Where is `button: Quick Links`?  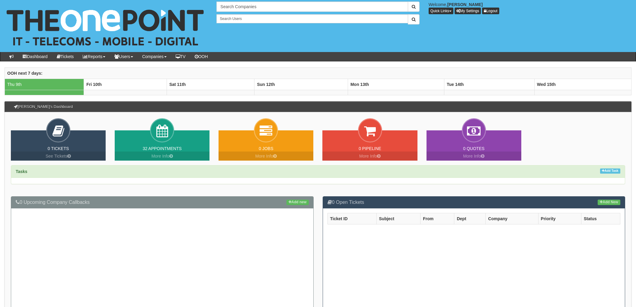
button: Quick Links is located at coordinates (441, 11).